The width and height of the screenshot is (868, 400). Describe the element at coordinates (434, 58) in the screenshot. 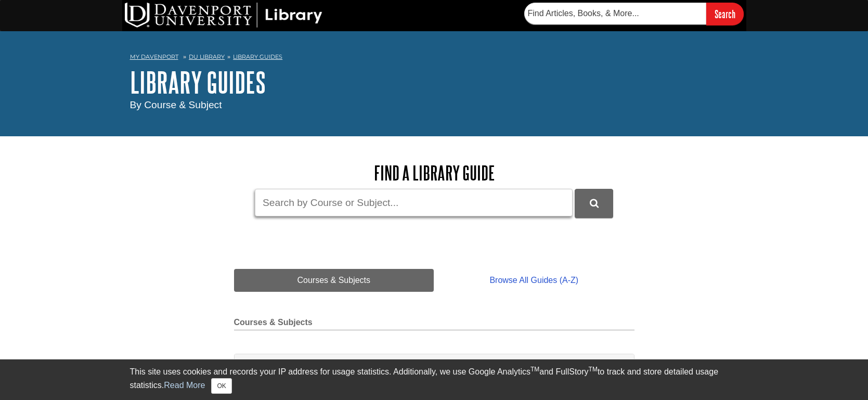

I see `nav: breadcrumb` at that location.